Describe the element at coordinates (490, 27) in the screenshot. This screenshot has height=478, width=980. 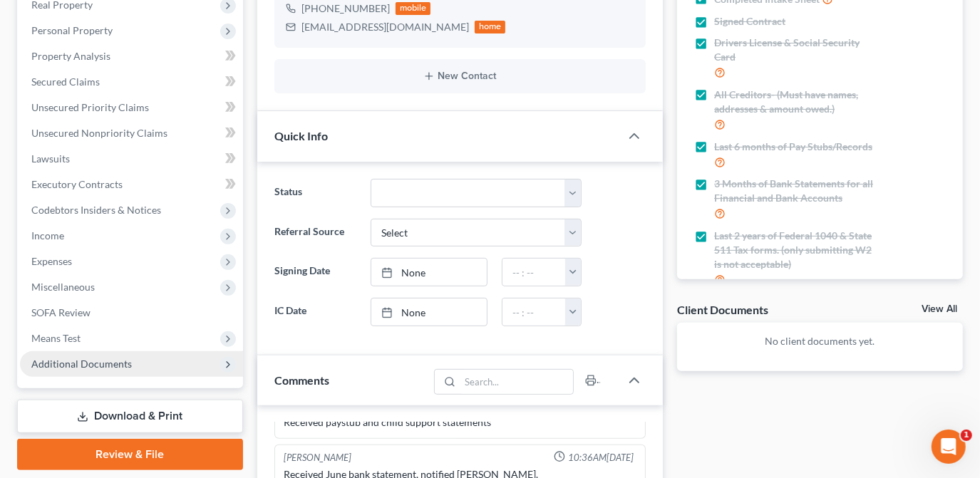
I see `div: home` at that location.